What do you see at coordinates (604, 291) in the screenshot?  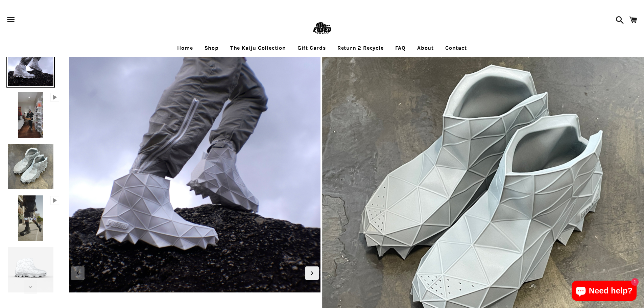 I see `inbox-online-store-chat: Shopify online store chat` at bounding box center [604, 291].